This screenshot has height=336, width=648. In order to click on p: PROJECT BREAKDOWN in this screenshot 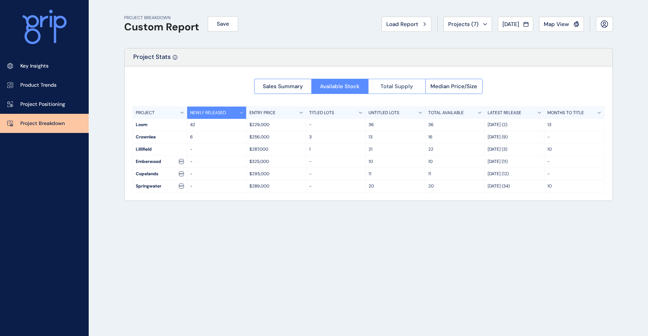, I will do `click(161, 18)`.